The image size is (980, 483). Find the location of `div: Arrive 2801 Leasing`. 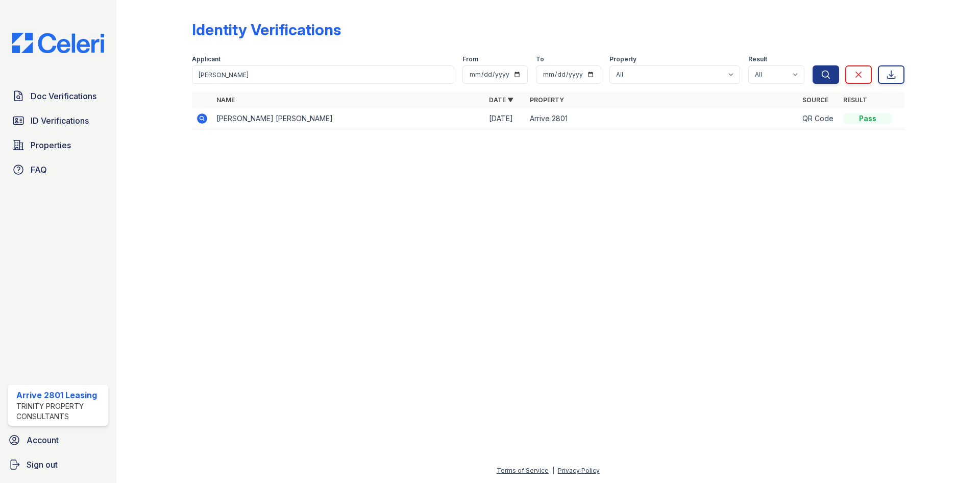

div: Arrive 2801 Leasing is located at coordinates (61, 395).